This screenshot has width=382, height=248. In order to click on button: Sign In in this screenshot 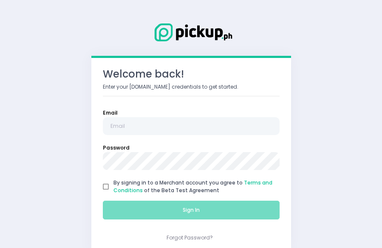, I will do `click(191, 210)`.